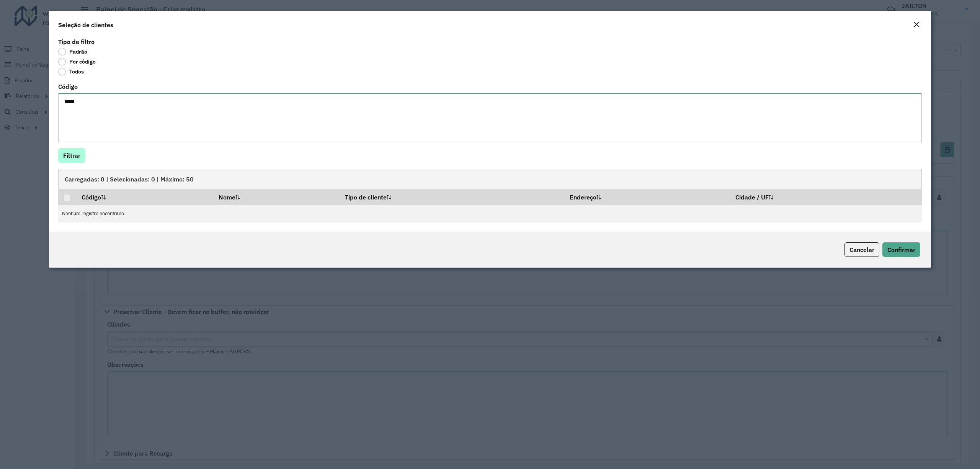  What do you see at coordinates (916, 25) in the screenshot?
I see `em: Fechar` at bounding box center [916, 25].